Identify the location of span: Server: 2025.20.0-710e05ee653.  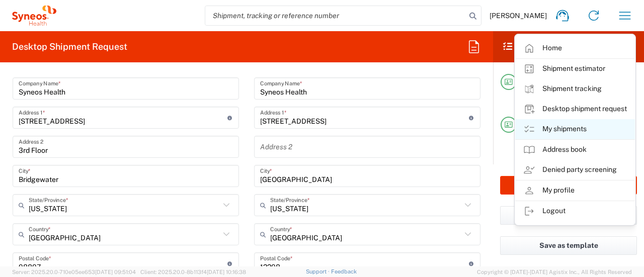
(74, 272).